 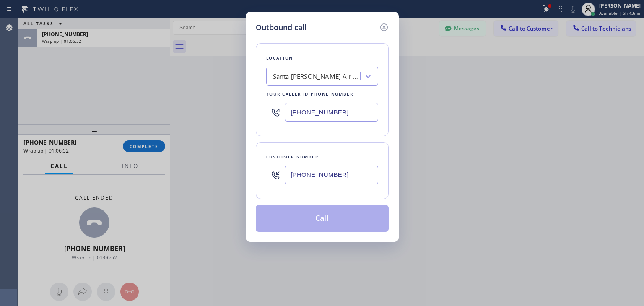 I want to click on h5: Outbound call, so click(x=281, y=27).